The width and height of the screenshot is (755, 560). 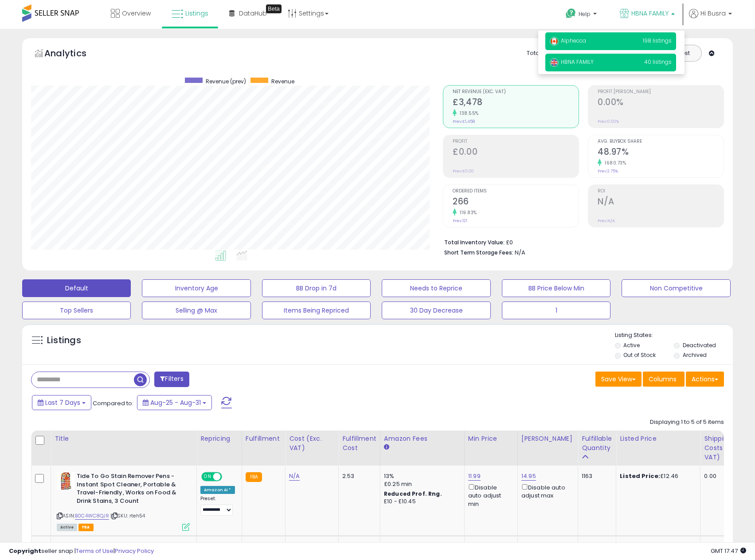 What do you see at coordinates (131, 490) in the screenshot?
I see `b: Tide To Go Stain Remover Pens - Instant Spot Cleaner, Portable & Travel-Friendly, Works on Food &...` at bounding box center [131, 490].